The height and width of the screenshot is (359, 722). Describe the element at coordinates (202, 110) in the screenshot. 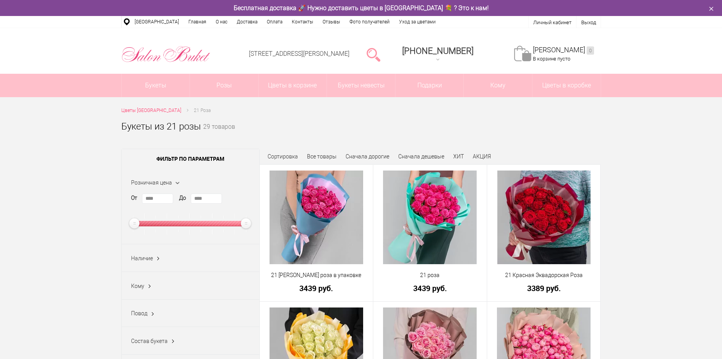

I see `span: 21 Роза` at that location.